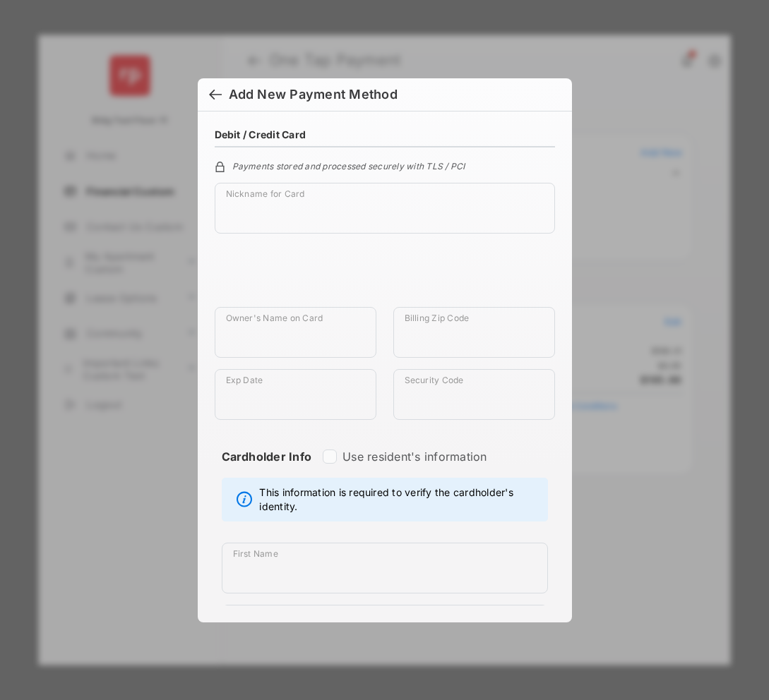 The image size is (769, 700). What do you see at coordinates (414, 456) in the screenshot?
I see `label: Use resident's information` at bounding box center [414, 456].